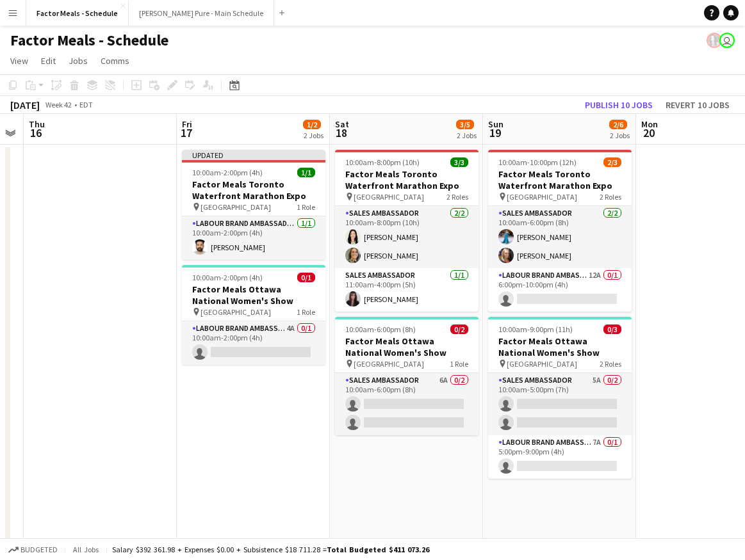 This screenshot has width=745, height=560. I want to click on span: 20, so click(648, 132).